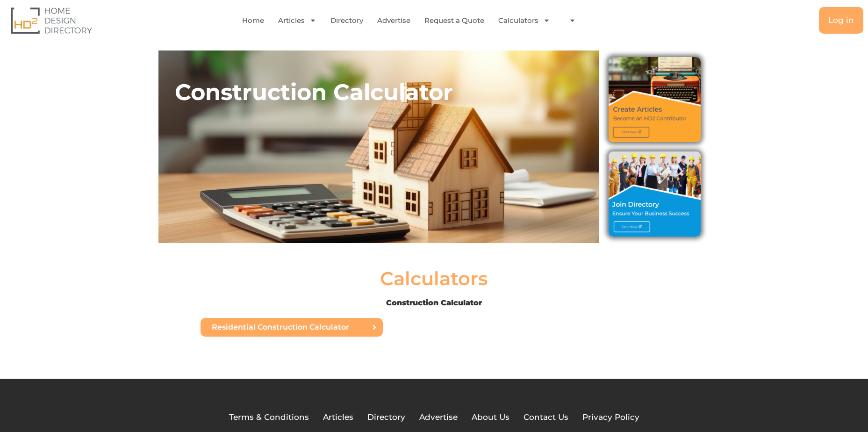 Image resolution: width=868 pixels, height=432 pixels. What do you see at coordinates (546, 418) in the screenshot?
I see `a: Contact Us` at bounding box center [546, 418].